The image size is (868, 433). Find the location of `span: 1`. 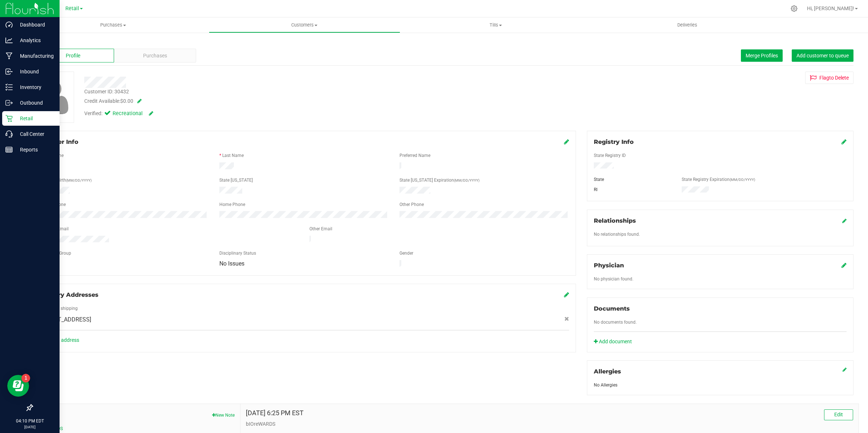

span: 1 is located at coordinates (4, 4).